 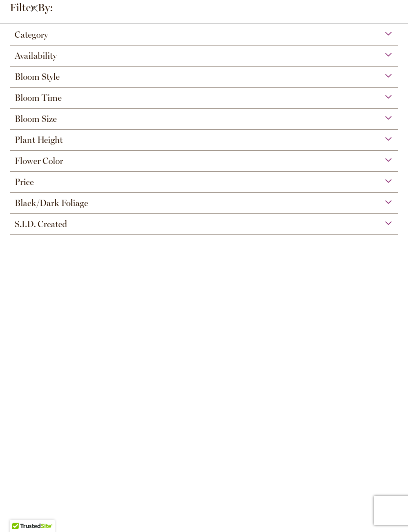 I want to click on span: Flower Color, so click(x=39, y=161).